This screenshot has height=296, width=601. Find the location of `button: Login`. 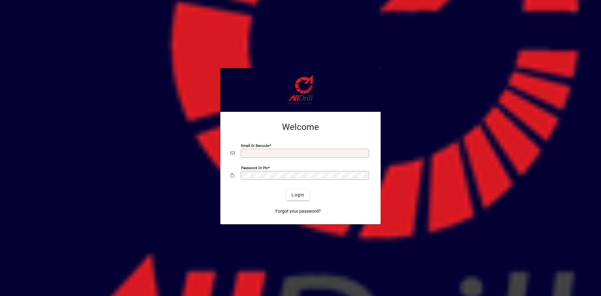

button: Login is located at coordinates (298, 195).